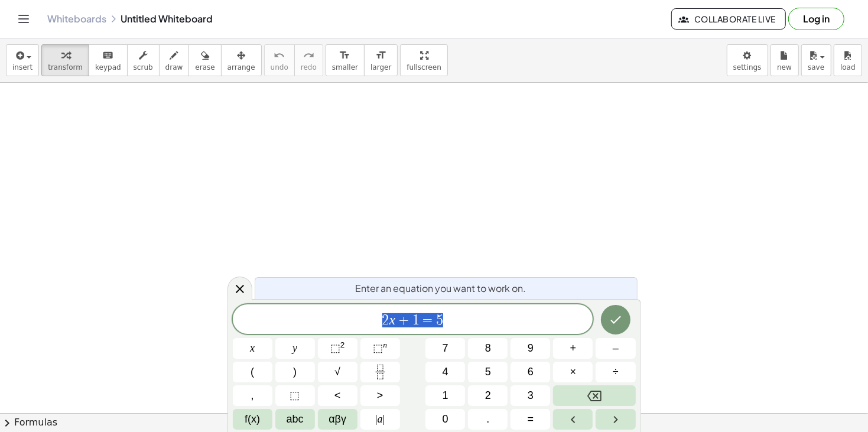 This screenshot has height=432, width=868. What do you see at coordinates (174, 68) in the screenshot?
I see `span: draw` at bounding box center [174, 68].